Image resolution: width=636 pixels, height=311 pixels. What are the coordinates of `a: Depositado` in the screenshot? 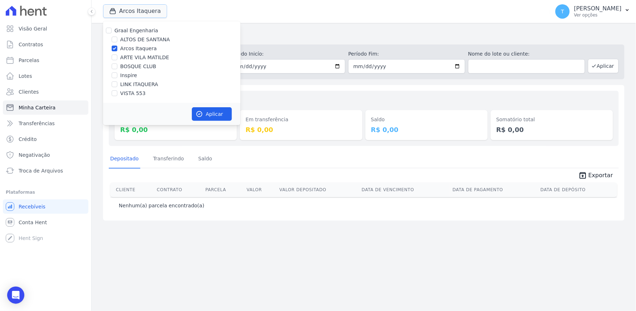 It's located at (125, 159).